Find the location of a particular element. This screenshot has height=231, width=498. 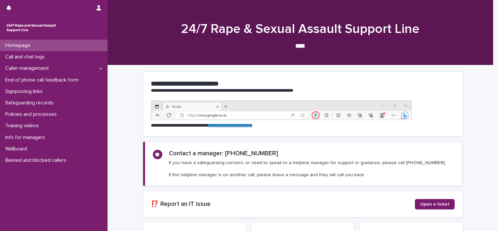

p: Banned and blocked callers is located at coordinates (37, 160).